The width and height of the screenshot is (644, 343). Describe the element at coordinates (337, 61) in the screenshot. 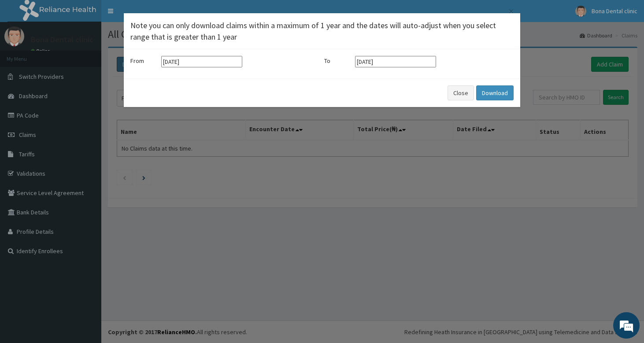

I see `label: To` at that location.